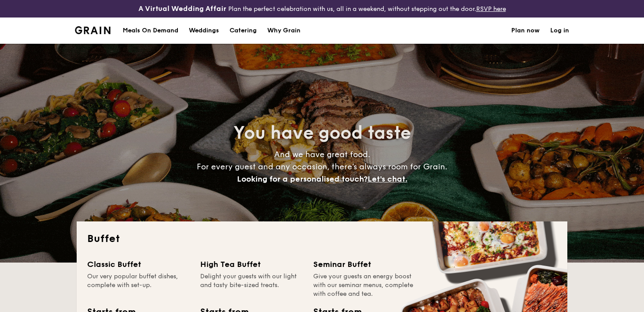 The width and height of the screenshot is (644, 312). Describe the element at coordinates (284, 31) in the screenshot. I see `a: Why Grain` at that location.